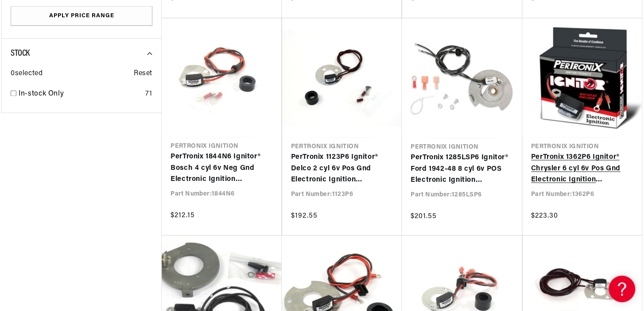  What do you see at coordinates (81, 16) in the screenshot?
I see `button: Apply Price Range` at bounding box center [81, 16].